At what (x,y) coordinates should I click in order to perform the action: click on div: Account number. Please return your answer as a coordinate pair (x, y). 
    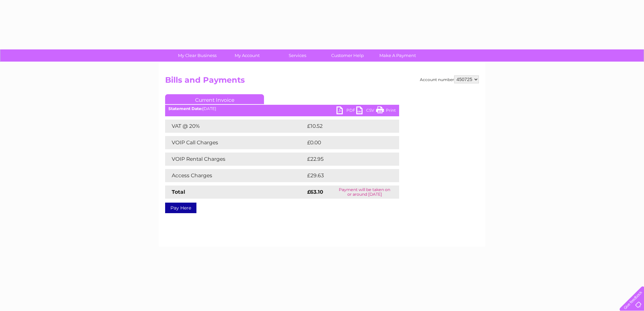
    Looking at the image, I should click on (449, 80).